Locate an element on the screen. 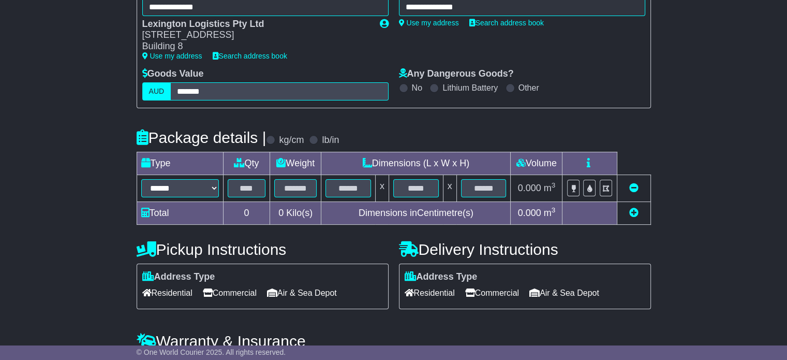  label: Goods Value is located at coordinates (173, 74).